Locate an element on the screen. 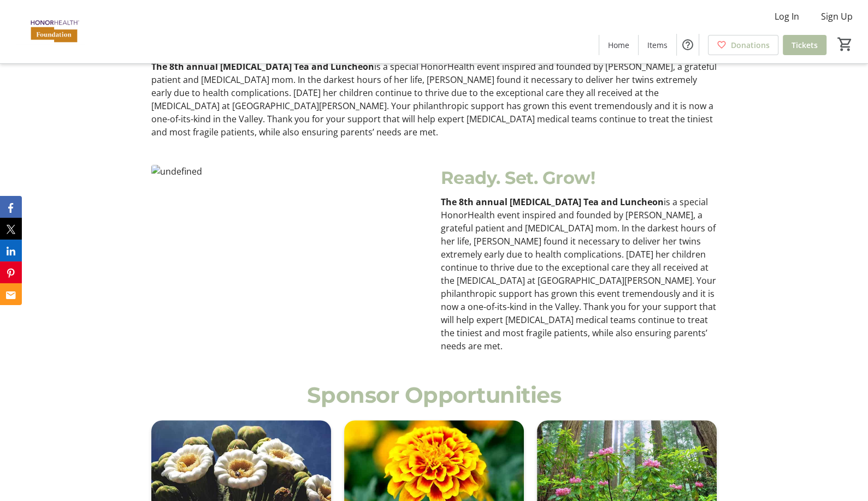 Image resolution: width=868 pixels, height=501 pixels. button: Cart is located at coordinates (845, 44).